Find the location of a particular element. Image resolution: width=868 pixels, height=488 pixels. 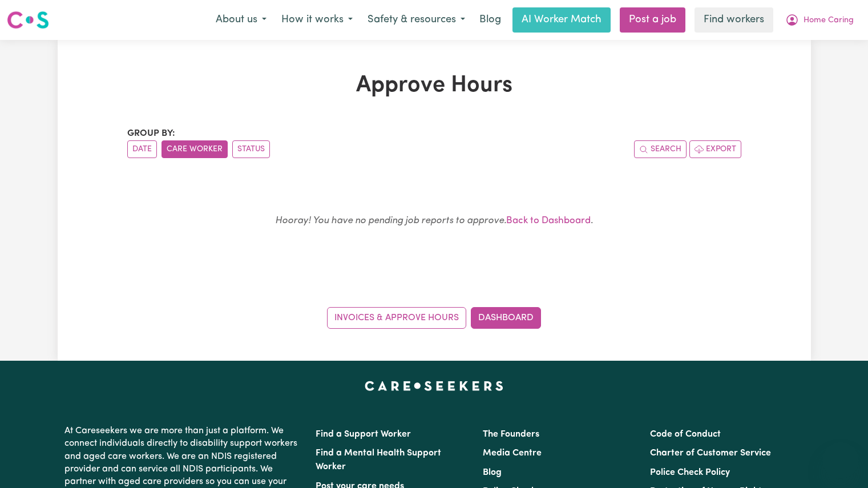

button: sort invoices by care worker is located at coordinates (195, 149).